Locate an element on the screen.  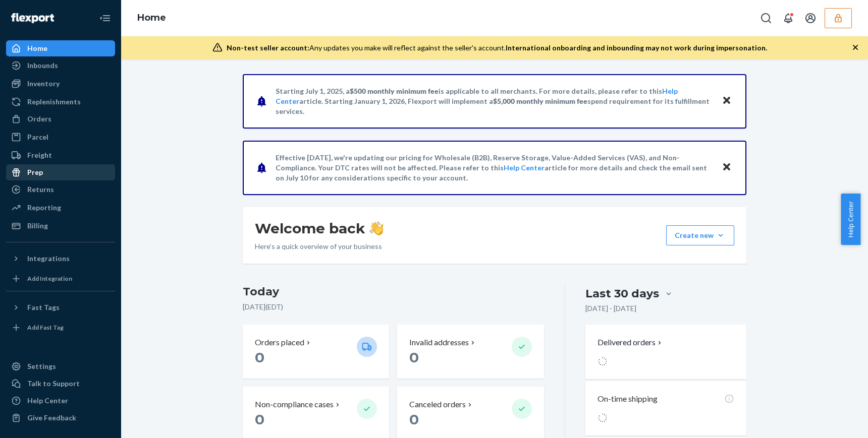
a: Prep is located at coordinates (60, 173).